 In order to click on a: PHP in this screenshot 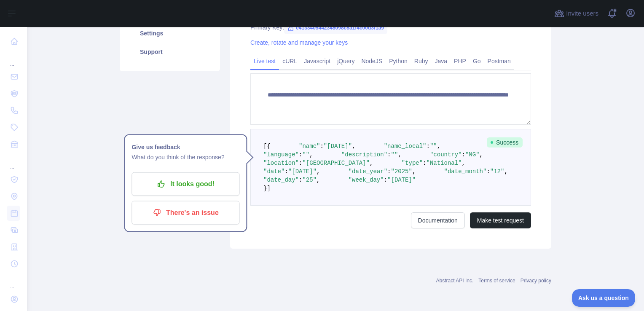, I will do `click(460, 61)`.